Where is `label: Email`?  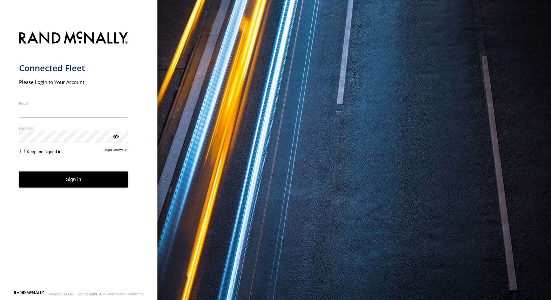 label: Email is located at coordinates (73, 103).